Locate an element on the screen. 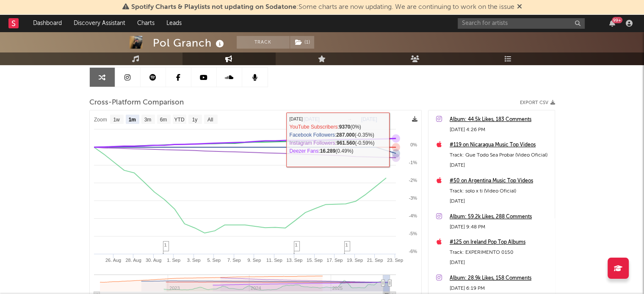 Image resolution: width=644 pixels, height=294 pixels. text: All is located at coordinates (209, 120).